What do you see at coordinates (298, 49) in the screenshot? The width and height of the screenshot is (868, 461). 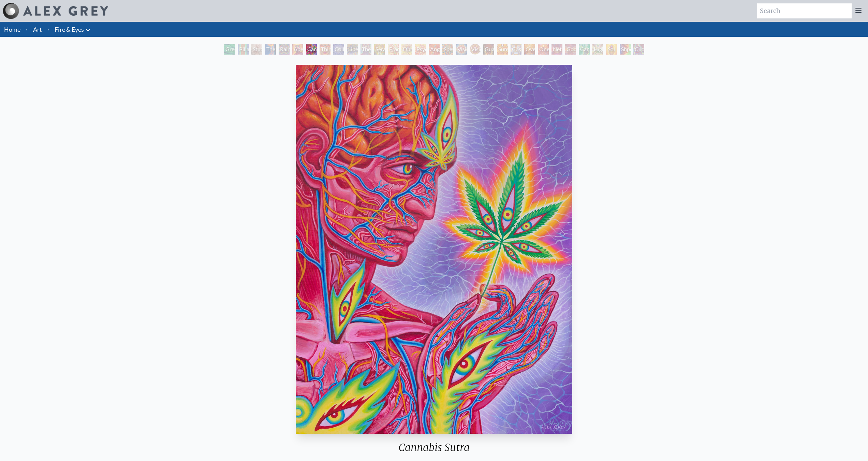 I see `div: Aperture` at bounding box center [298, 49].